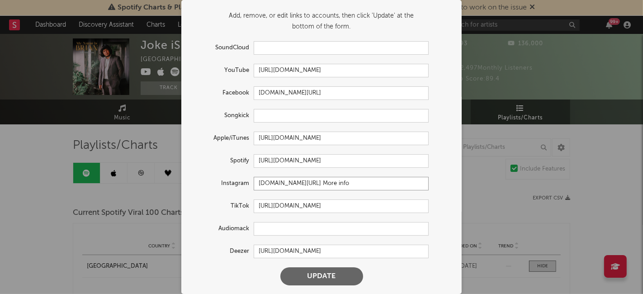  What do you see at coordinates (321, 21) in the screenshot?
I see `div: Add, remove, or edit links to accounts, then click 'Update' at the bottom of the form.` at bounding box center [321, 21].